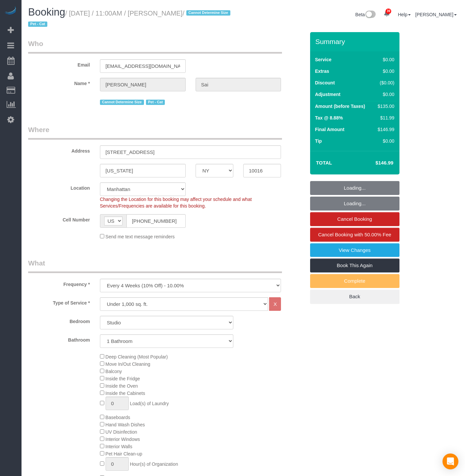 This screenshot has width=465, height=476. I want to click on a: View Changes, so click(355, 250).